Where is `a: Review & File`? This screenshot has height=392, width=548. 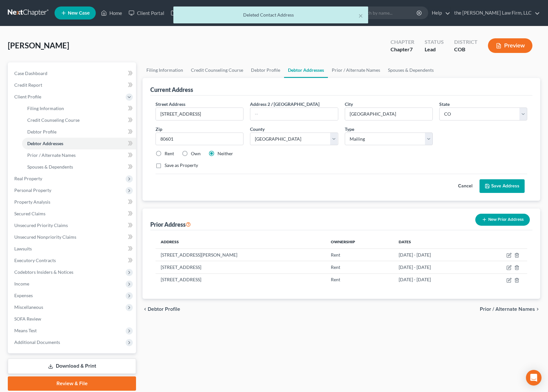 a: Review & File is located at coordinates (72, 383).